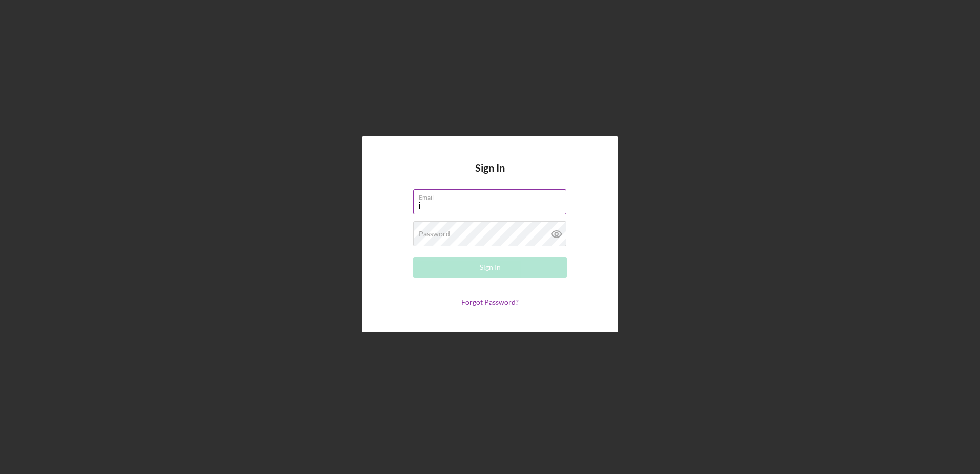 This screenshot has width=980, height=474. I want to click on h4: Sign In, so click(490, 175).